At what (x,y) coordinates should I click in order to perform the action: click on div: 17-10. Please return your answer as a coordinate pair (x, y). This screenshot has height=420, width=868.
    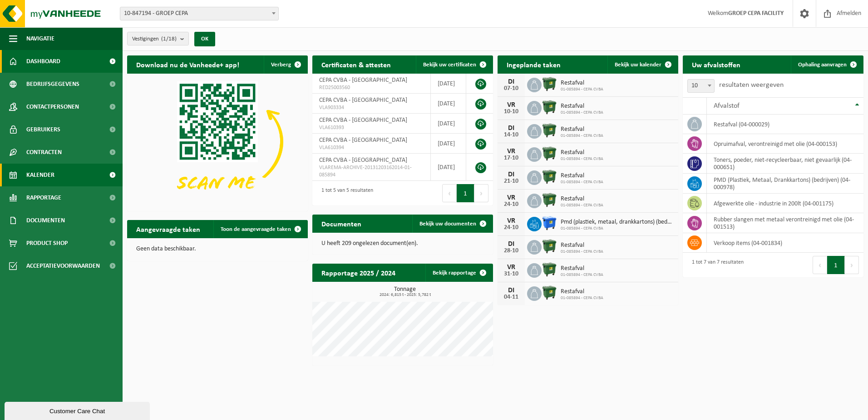
    Looking at the image, I should click on (511, 158).